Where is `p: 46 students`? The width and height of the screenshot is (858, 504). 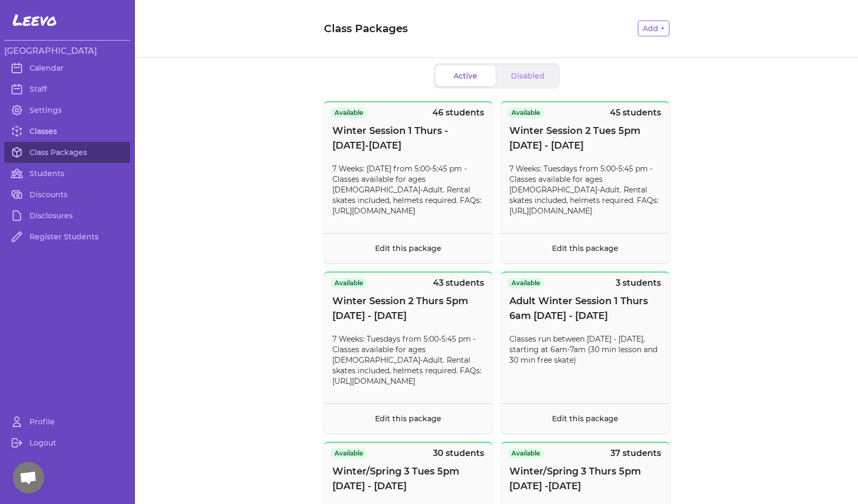 p: 46 students is located at coordinates (459, 113).